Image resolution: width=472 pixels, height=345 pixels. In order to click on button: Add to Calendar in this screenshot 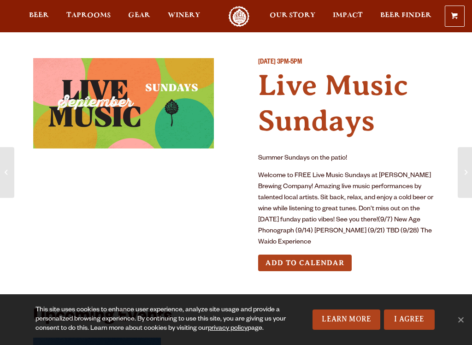, I will do `click(305, 263)`.